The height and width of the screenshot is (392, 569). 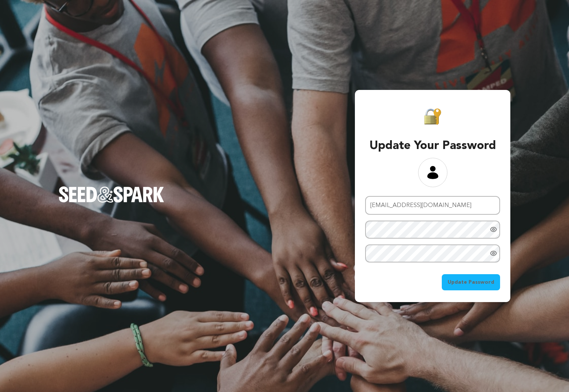 I want to click on span: Update Password, so click(x=470, y=282).